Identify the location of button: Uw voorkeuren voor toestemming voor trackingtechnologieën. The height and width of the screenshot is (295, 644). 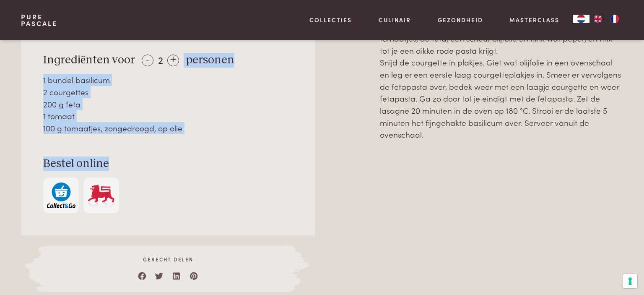
(630, 281).